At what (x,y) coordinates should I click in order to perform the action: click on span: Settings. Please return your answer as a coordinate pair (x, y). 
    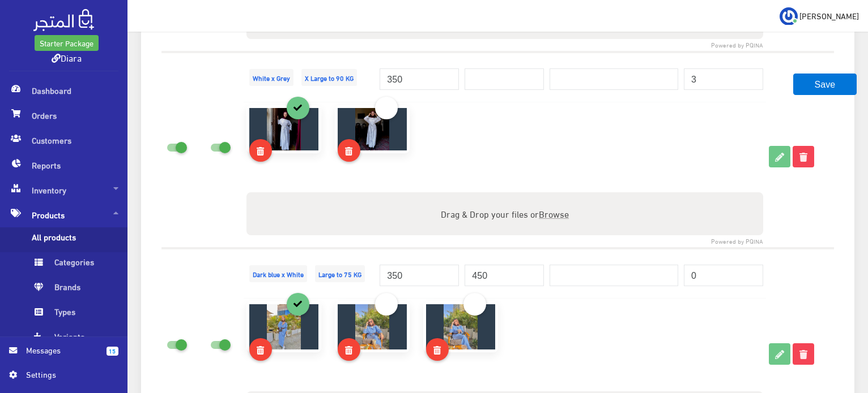
    Looking at the image, I should click on (67, 375).